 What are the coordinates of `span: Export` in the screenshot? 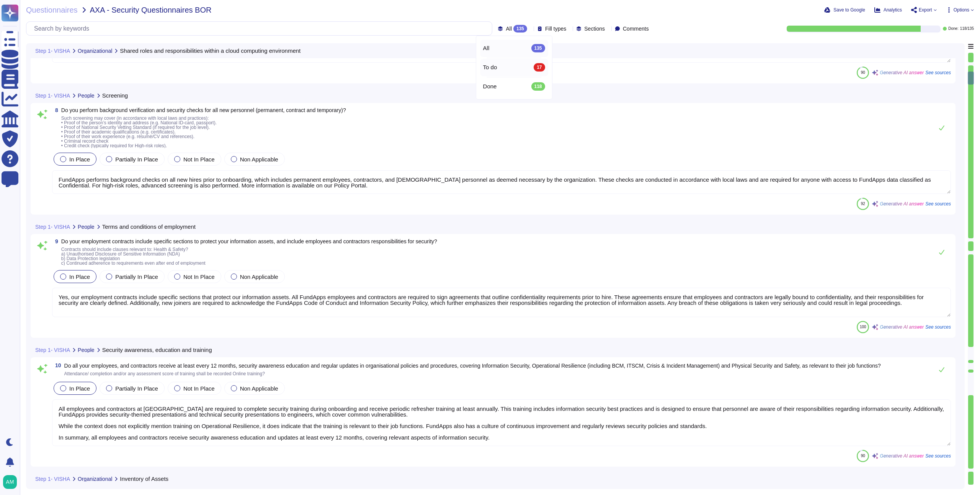 It's located at (926, 10).